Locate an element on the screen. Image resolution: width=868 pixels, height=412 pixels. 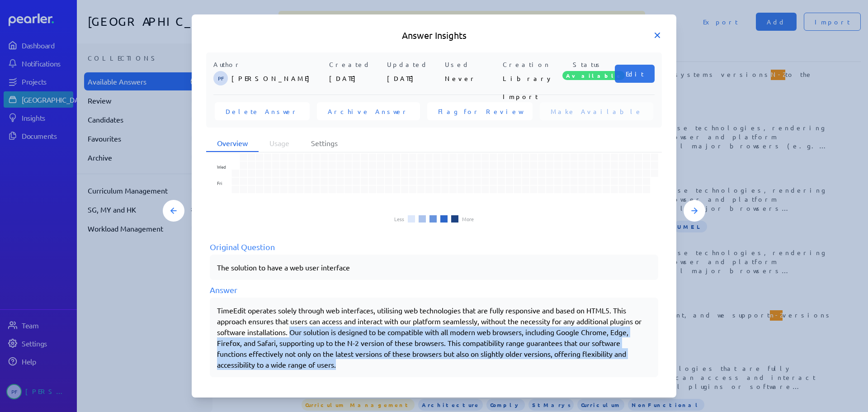
li: Less is located at coordinates (399, 219).